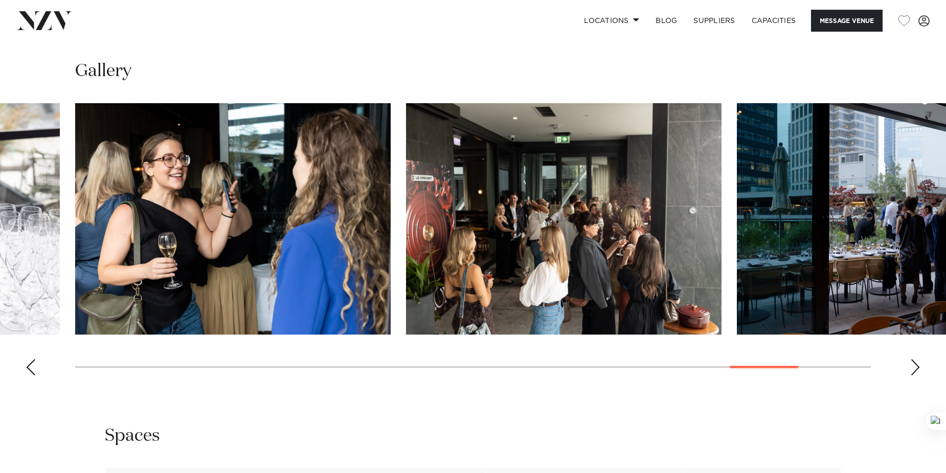  I want to click on a: SUPPLIERS, so click(714, 20).